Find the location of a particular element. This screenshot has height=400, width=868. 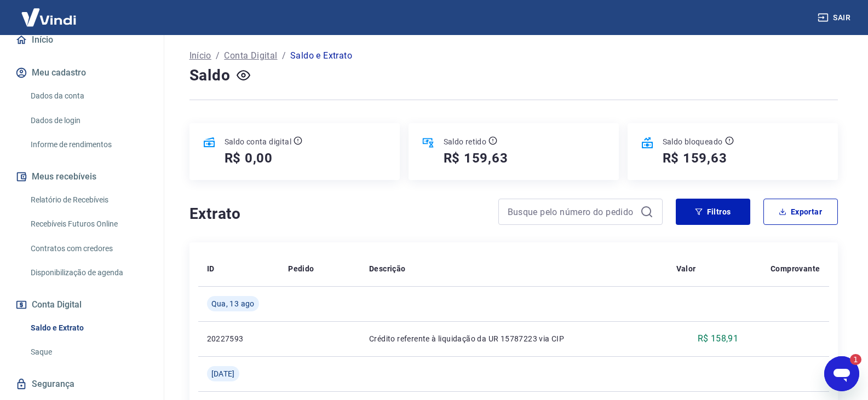

button: Exportar is located at coordinates (801, 212).